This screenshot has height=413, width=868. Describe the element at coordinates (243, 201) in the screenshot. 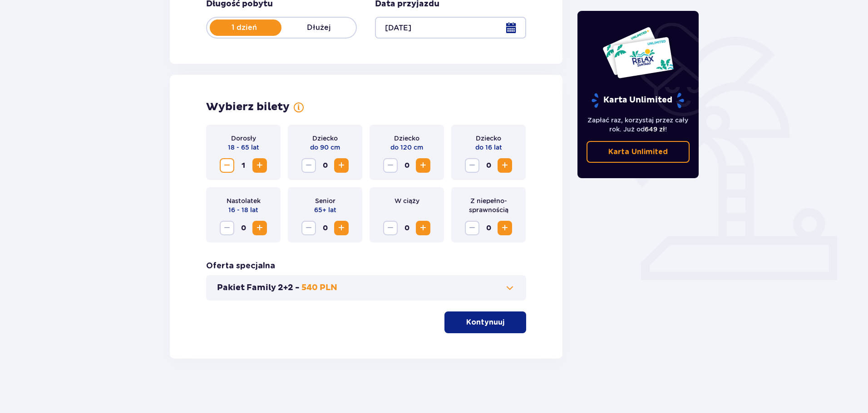

I see `p: Nastolatek` at that location.